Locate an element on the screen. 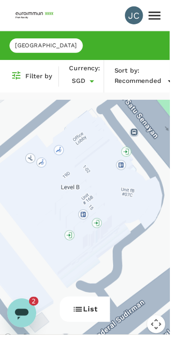  a: List is located at coordinates (88, 321).